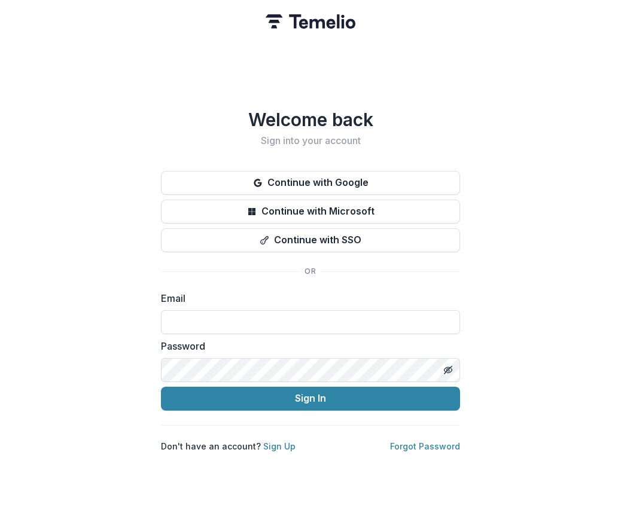 The height and width of the screenshot is (523, 621). I want to click on button: Continue with Microsoft, so click(310, 212).